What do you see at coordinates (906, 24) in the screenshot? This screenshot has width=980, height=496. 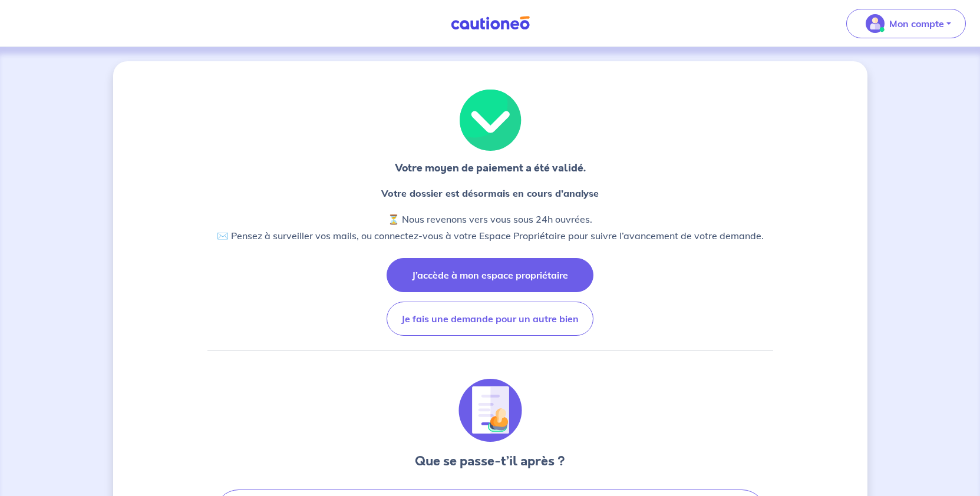 I see `button: illu_account_valid_menu.svgMon compte` at bounding box center [906, 24].